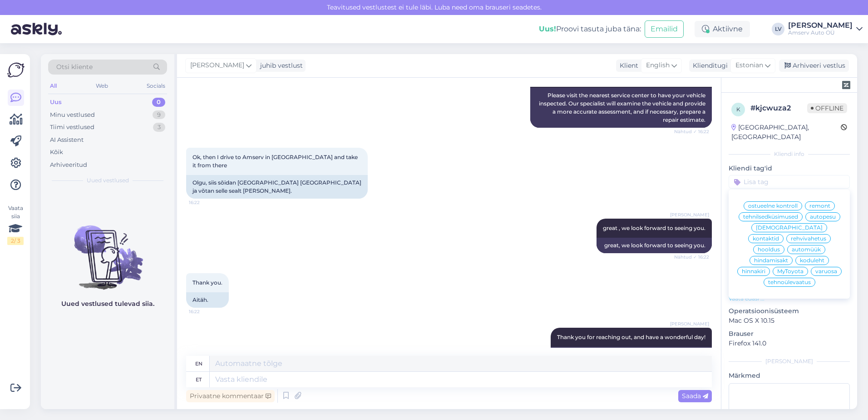 This screenshot has height=420, width=868. Describe the element at coordinates (789, 334) in the screenshot. I see `p: Brauser` at that location.